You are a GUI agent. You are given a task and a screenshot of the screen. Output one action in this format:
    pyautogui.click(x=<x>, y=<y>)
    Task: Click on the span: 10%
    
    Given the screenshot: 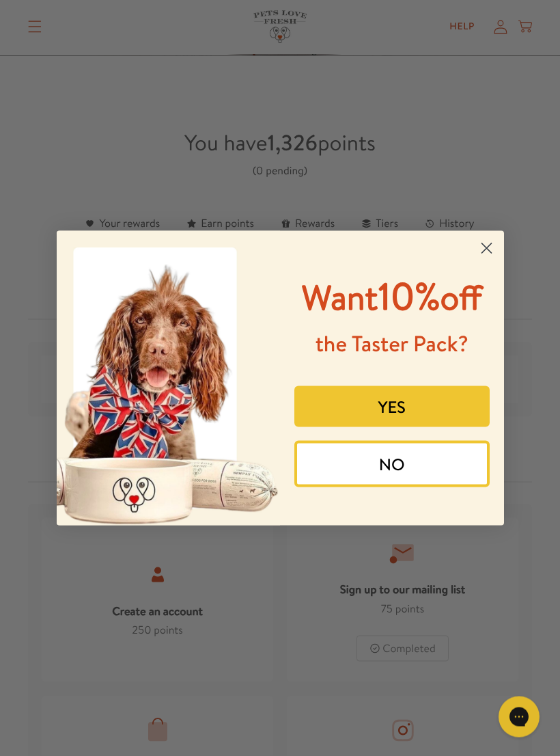 What is the action you would take?
    pyautogui.click(x=392, y=295)
    